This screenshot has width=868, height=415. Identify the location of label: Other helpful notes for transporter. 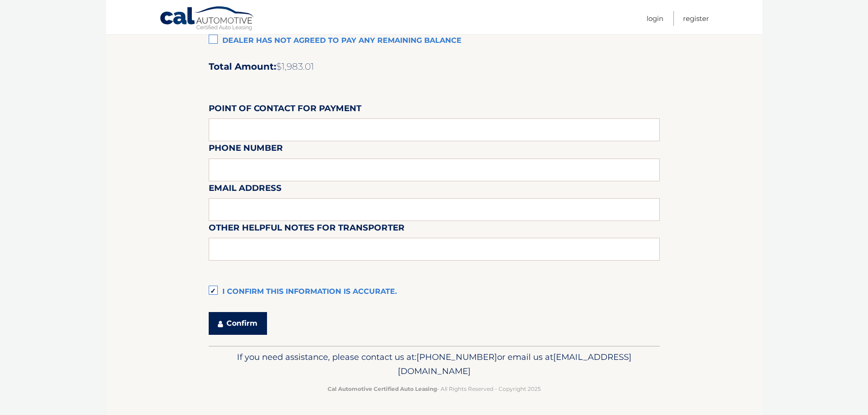
(306, 229).